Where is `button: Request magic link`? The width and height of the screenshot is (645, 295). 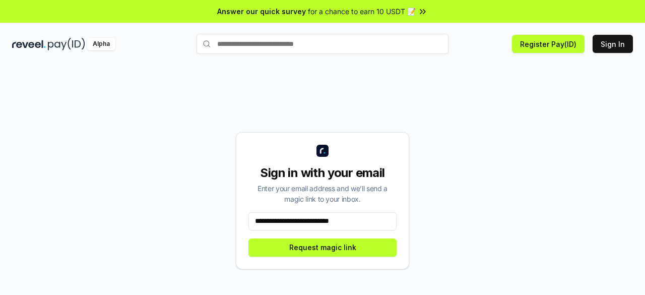 button: Request magic link is located at coordinates (322, 247).